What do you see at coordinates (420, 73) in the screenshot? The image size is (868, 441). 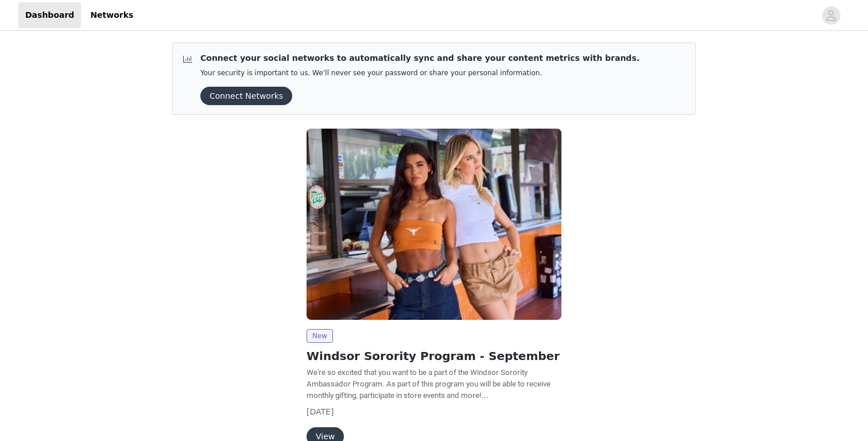 I see `p: Your security is important to us. We’ll never see your password or share your personal information.` at bounding box center [420, 73].